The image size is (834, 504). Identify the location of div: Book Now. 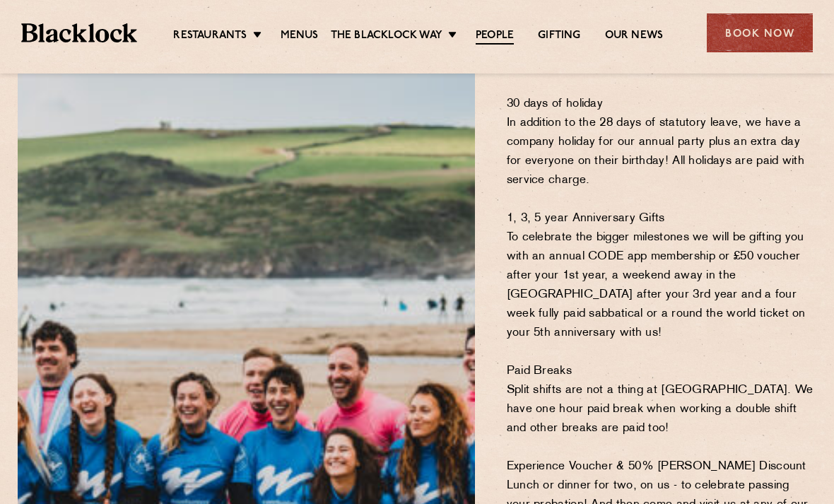
(760, 33).